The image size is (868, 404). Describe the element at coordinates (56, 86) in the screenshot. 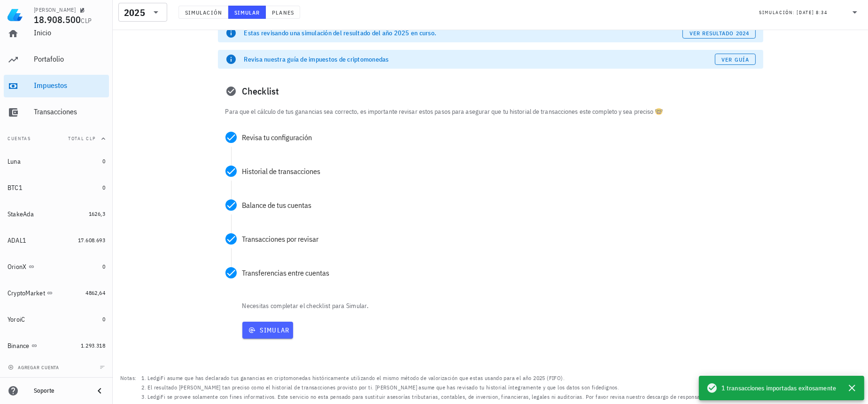

I see `a: Impuestos` at that location.